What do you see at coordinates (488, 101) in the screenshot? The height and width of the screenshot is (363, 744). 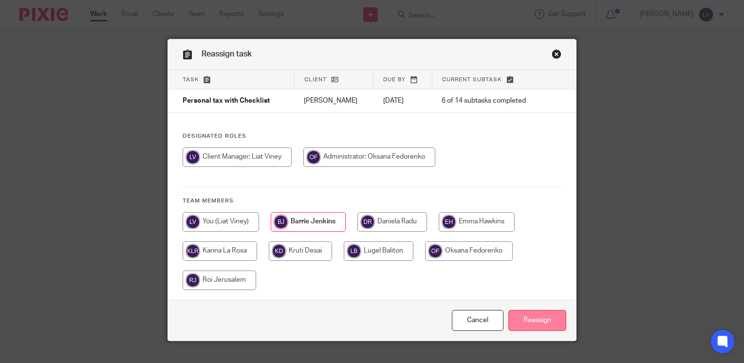 I see `td: 6 of 14 subtasks completed` at bounding box center [488, 101].